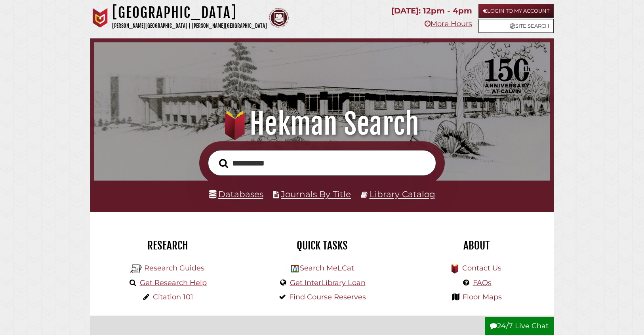 Image resolution: width=644 pixels, height=335 pixels. What do you see at coordinates (448, 24) in the screenshot?
I see `a: More Hours` at bounding box center [448, 24].